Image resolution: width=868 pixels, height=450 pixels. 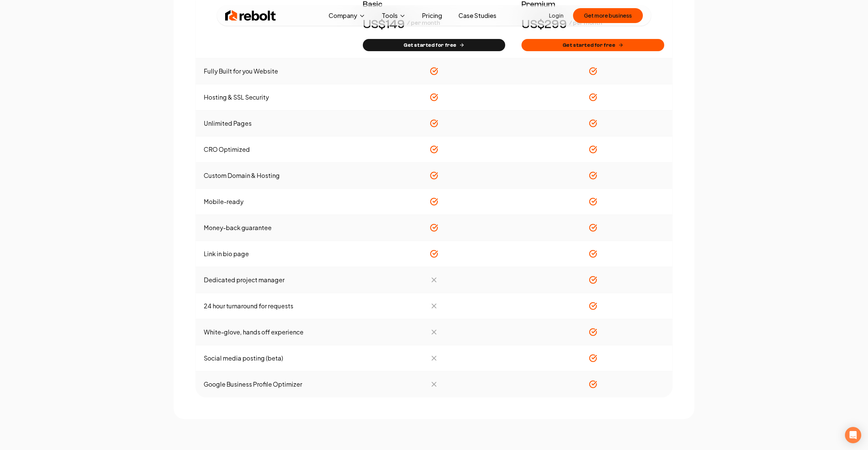 What do you see at coordinates (275, 384) in the screenshot?
I see `td: Google Business Profile Optimizer` at bounding box center [275, 384].